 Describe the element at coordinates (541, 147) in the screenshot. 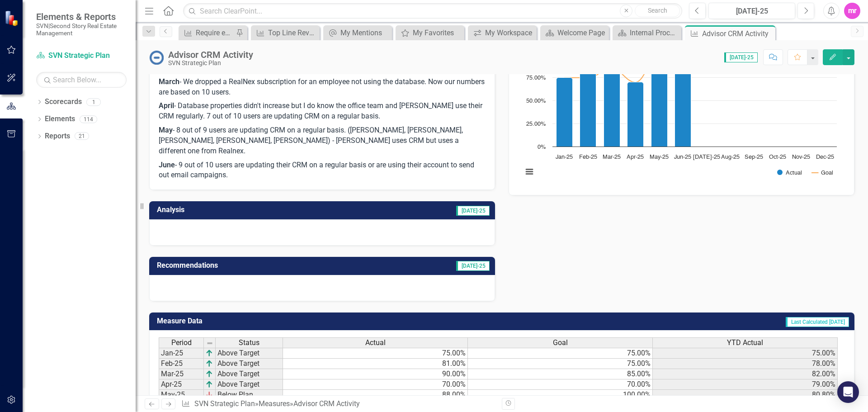

I see `text: 0%` at that location.